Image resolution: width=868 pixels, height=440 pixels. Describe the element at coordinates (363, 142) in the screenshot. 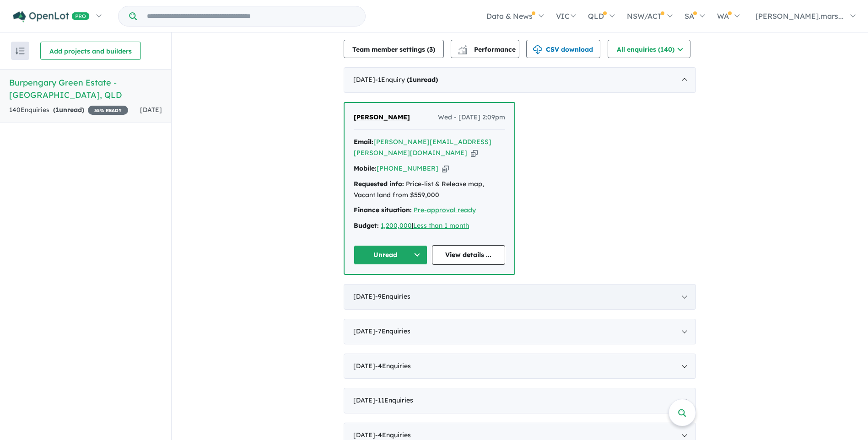

I see `strong: Email:` at that location.